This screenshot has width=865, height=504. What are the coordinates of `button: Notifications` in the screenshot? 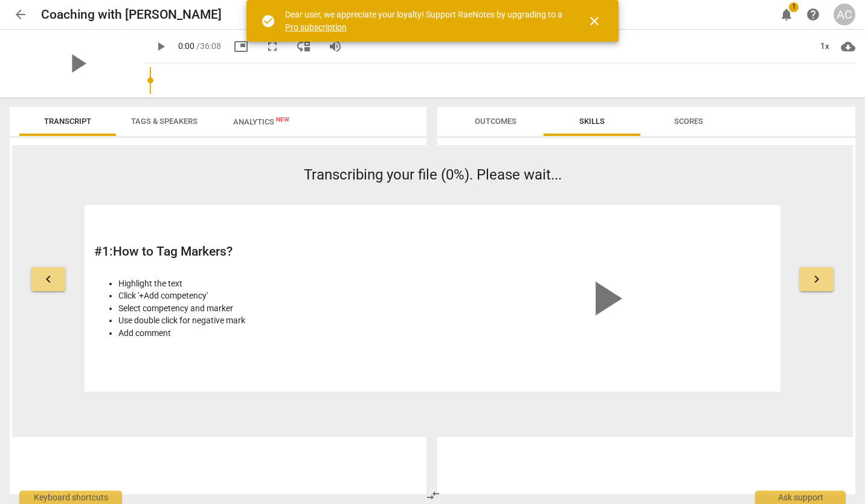 It's located at (786, 15).